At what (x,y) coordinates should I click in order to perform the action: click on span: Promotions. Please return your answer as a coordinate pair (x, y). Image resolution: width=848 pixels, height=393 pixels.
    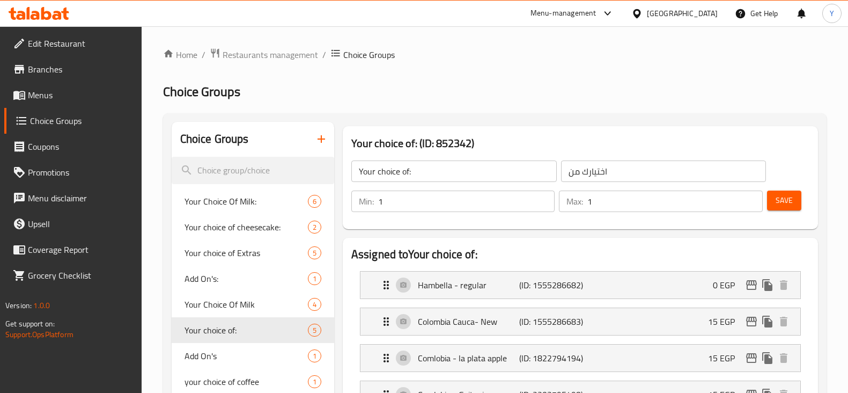
    Looking at the image, I should click on (80, 172).